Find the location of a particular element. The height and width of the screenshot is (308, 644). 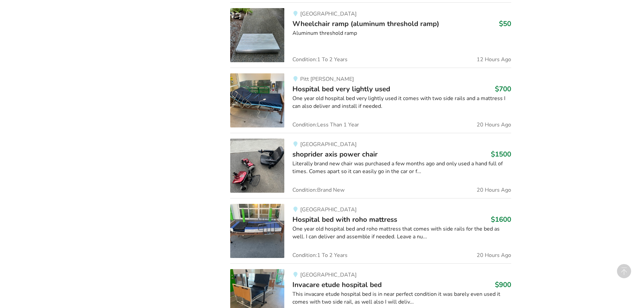

span: shoprider axis power chair is located at coordinates (335, 154).